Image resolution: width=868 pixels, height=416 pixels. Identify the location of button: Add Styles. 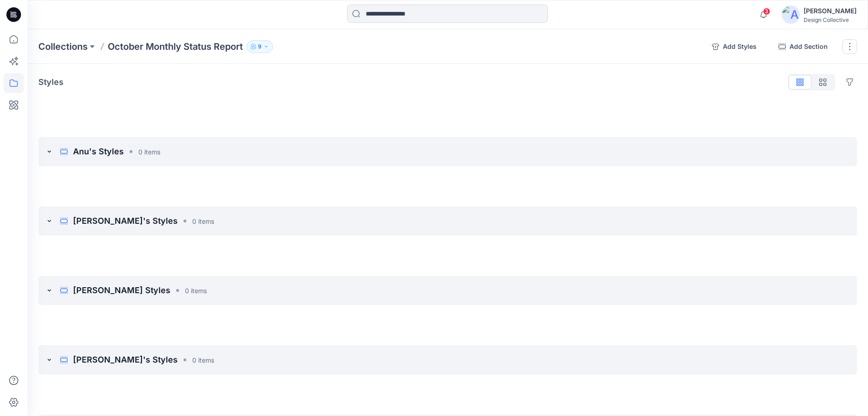
(734, 46).